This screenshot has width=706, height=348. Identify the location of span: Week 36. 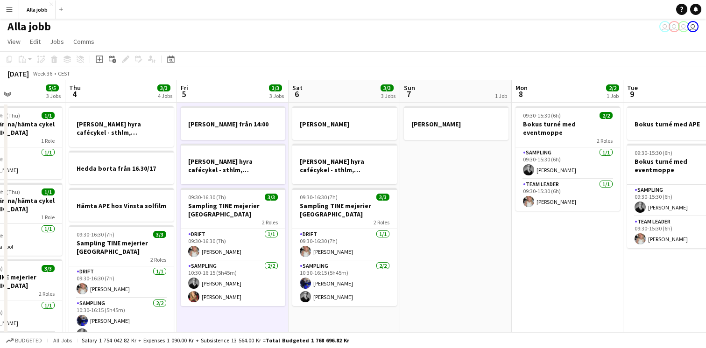
(42, 73).